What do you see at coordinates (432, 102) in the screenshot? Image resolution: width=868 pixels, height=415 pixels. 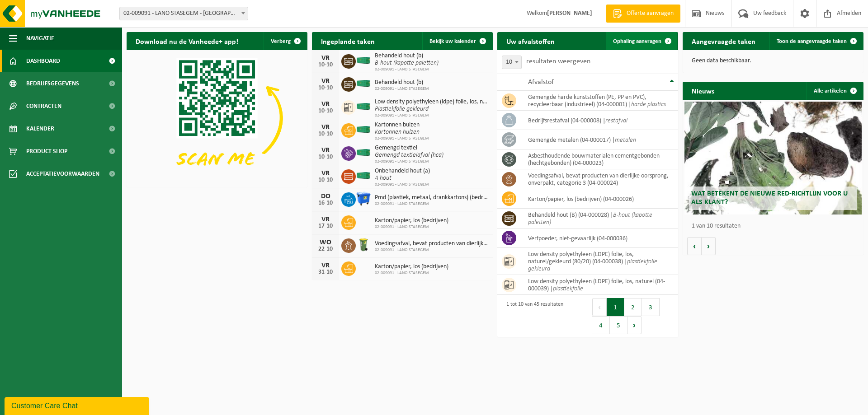 I see `span: Low density polyethyleen (ldpe) folie, los, naturel/gekleurd (80/20)` at bounding box center [432, 102].